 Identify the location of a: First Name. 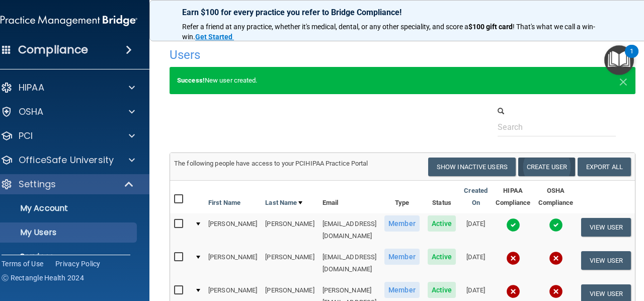
(225, 203).